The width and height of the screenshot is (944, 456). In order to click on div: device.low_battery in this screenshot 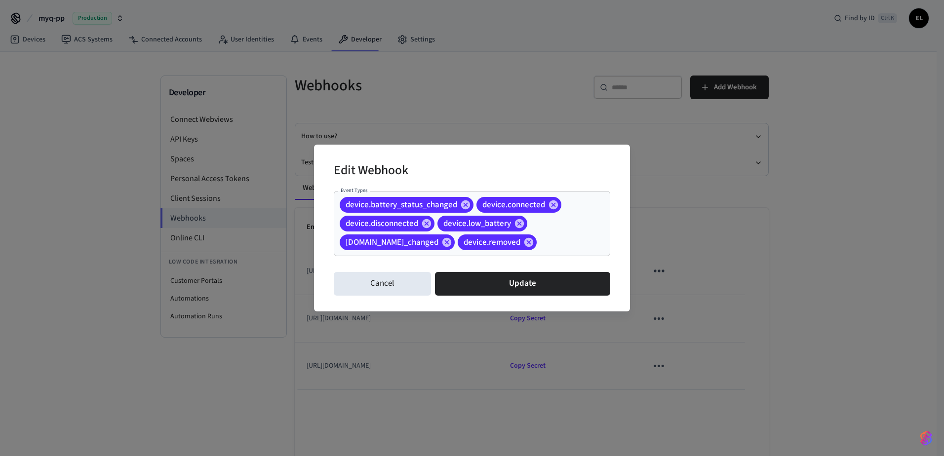, I will do `click(482, 224)`.